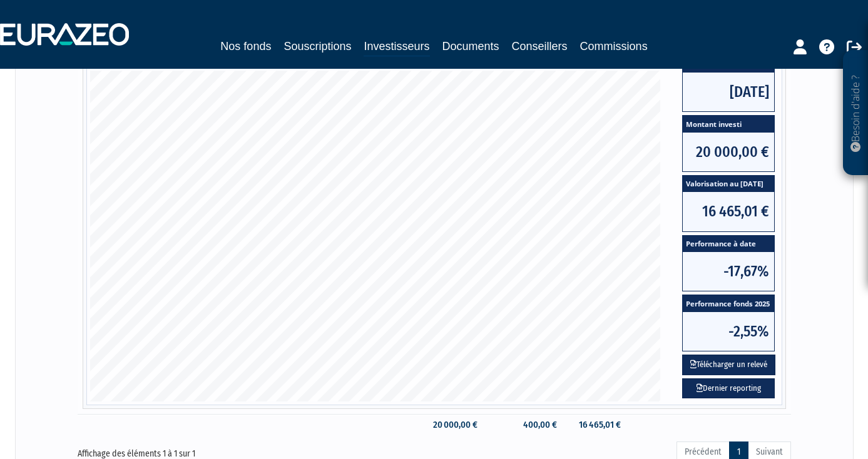 This screenshot has width=868, height=459. I want to click on a: Conseillers, so click(540, 46).